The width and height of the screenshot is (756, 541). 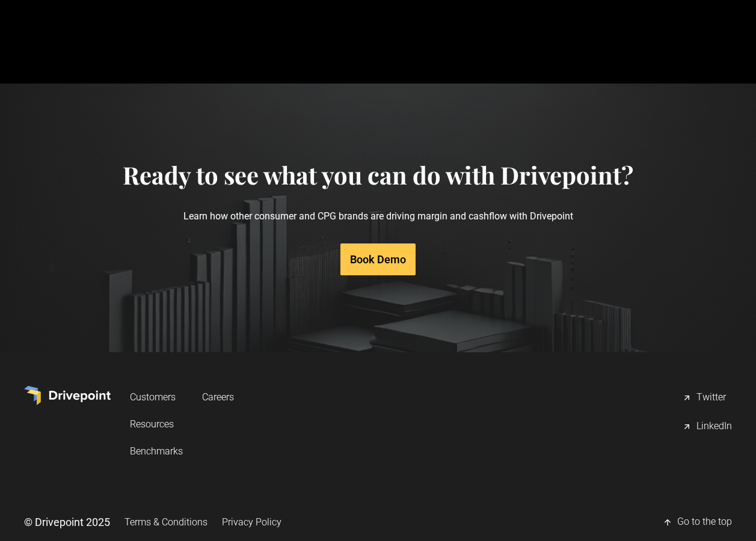 What do you see at coordinates (378, 175) in the screenshot?
I see `h4: Ready to see what you can do with Drivepoint?` at bounding box center [378, 175].